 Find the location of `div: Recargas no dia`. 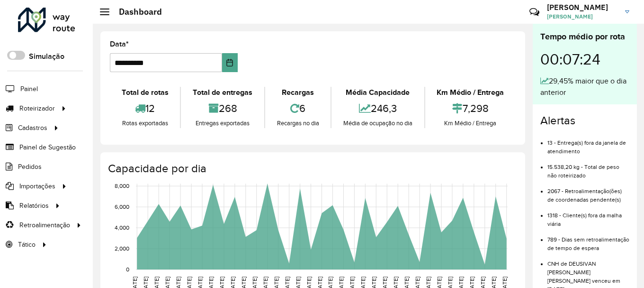

div: Recargas no dia is located at coordinates (298, 123).